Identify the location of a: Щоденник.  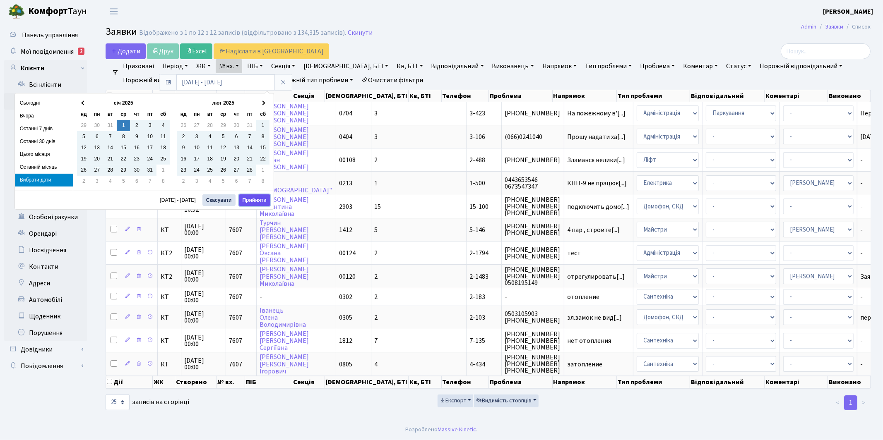
(46, 317).